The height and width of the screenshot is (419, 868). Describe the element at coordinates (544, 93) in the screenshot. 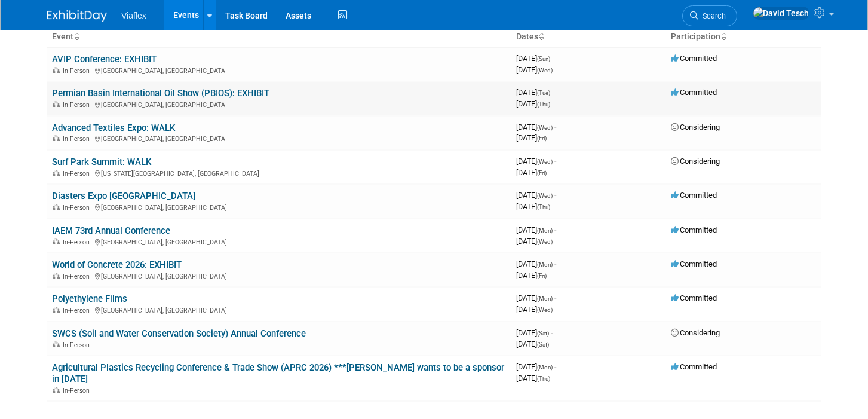

I see `span: (Tue)` at that location.